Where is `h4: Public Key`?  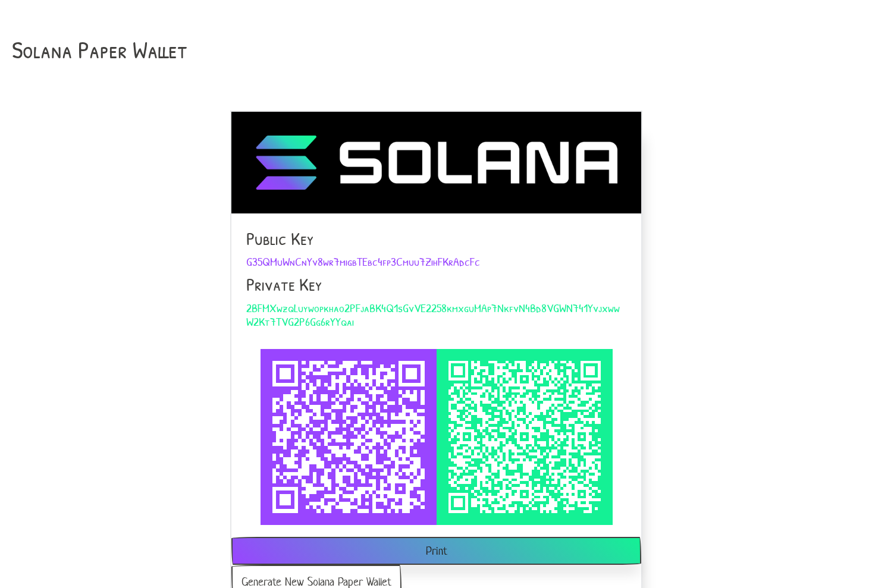 h4: Public Key is located at coordinates (436, 238).